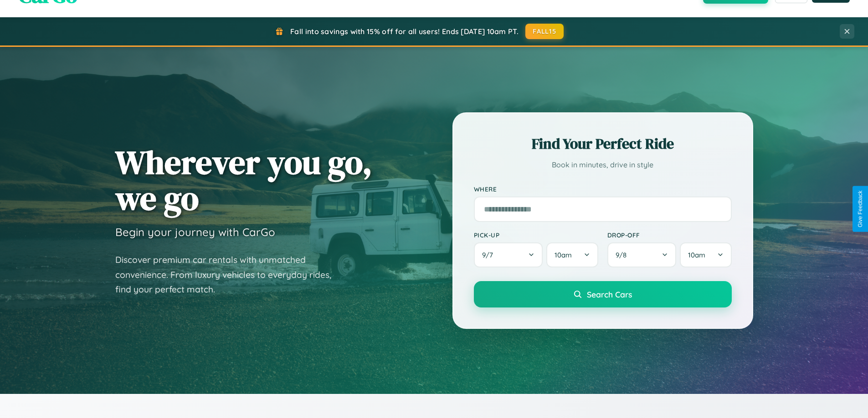 The image size is (868, 418). What do you see at coordinates (509, 255) in the screenshot?
I see `button: 9/7` at bounding box center [509, 255].